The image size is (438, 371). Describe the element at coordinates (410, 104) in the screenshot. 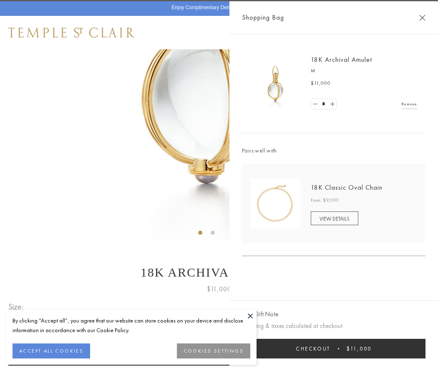

I see `a: Remove` at that location.